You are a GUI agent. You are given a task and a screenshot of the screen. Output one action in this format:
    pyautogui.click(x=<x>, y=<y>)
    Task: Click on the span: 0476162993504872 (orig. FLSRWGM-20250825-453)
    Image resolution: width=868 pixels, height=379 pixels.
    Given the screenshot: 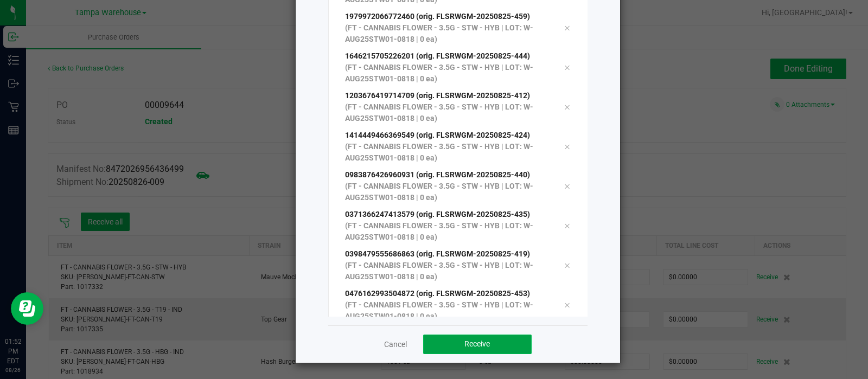 What is the action you would take?
    pyautogui.click(x=437, y=293)
    